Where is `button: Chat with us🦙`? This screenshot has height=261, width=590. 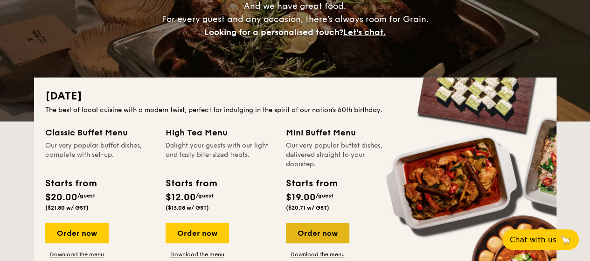 button: Chat with us🦙 is located at coordinates (540, 239).